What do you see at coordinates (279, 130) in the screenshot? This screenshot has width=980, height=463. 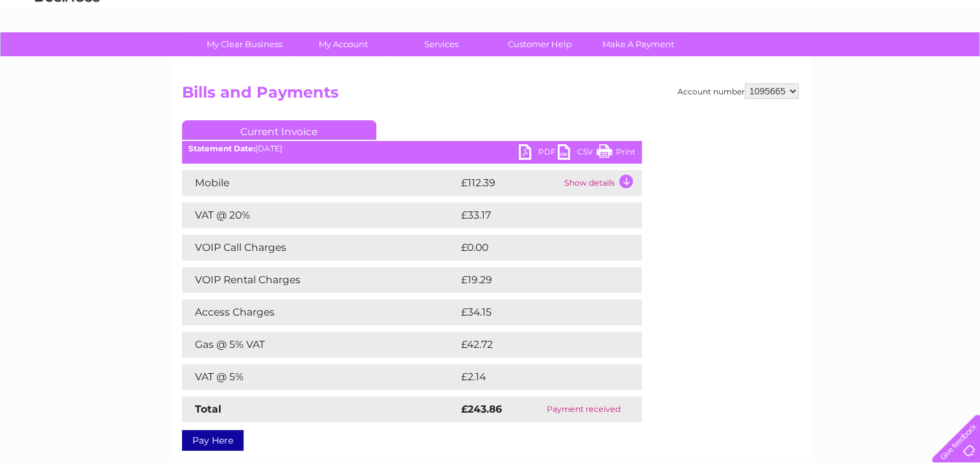 I see `a: Current Invoice` at bounding box center [279, 130].